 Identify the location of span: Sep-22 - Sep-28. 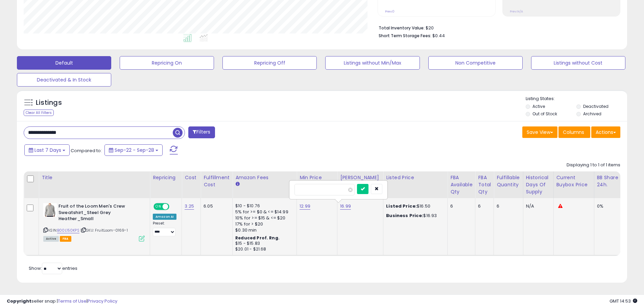
(134, 150).